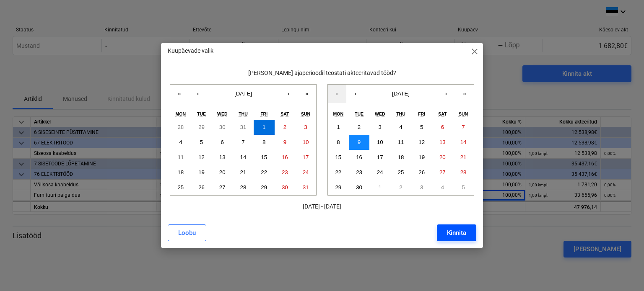  Describe the element at coordinates (222, 187) in the screenshot. I see `abbr: August 27, 2025` at that location.